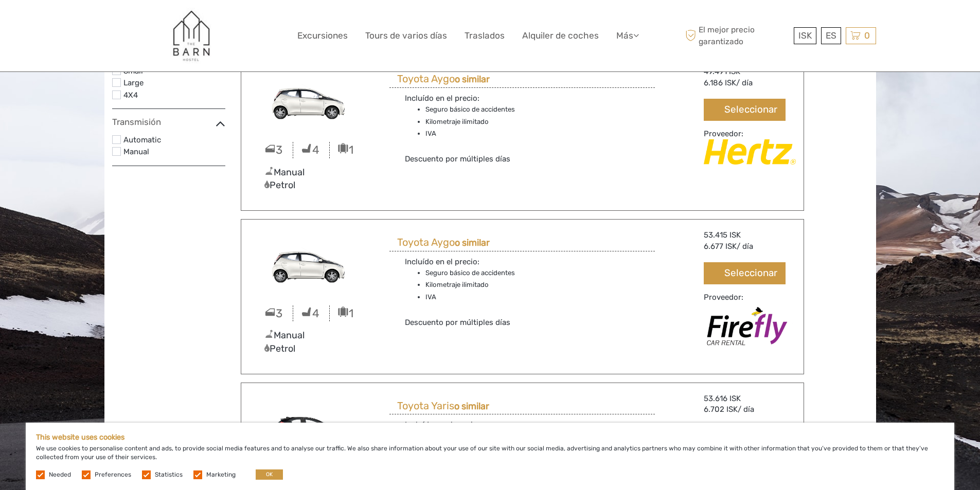 The image size is (980, 490). Describe the element at coordinates (750, 72) in the screenshot. I see `div: 49.491 ISK` at that location.